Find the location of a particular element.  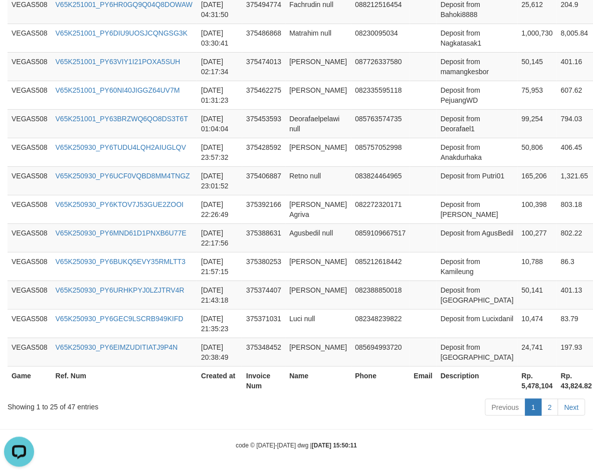

td: 085694993720 is located at coordinates (380, 352).